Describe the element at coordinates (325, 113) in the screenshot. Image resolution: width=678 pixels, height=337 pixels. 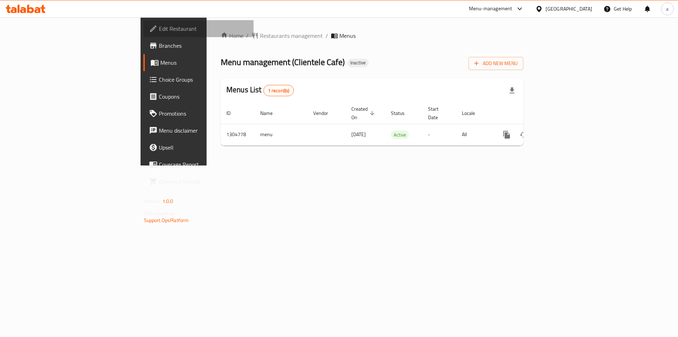
I see `span: Vendor` at that location.